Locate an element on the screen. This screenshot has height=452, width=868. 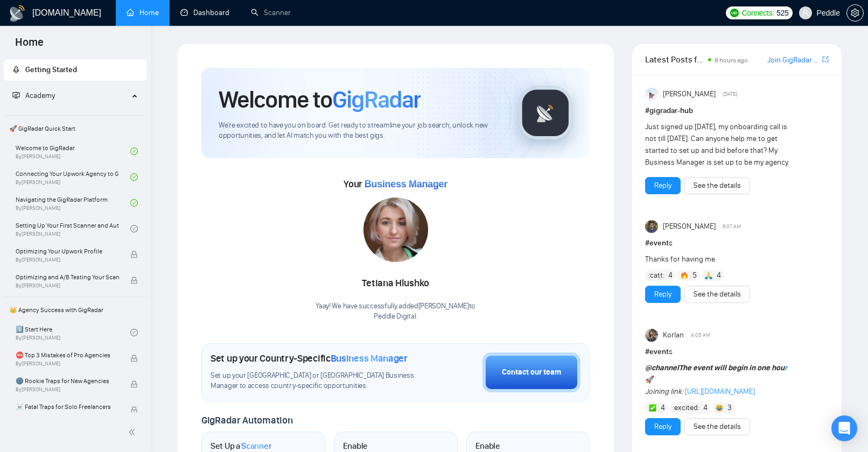
span: 3 is located at coordinates (730, 408).